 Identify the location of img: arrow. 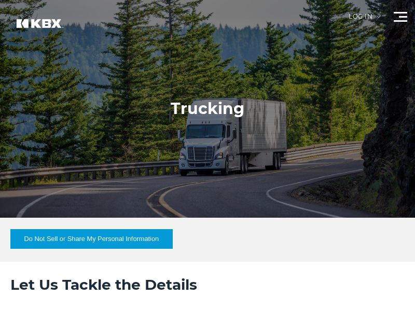
(379, 17).